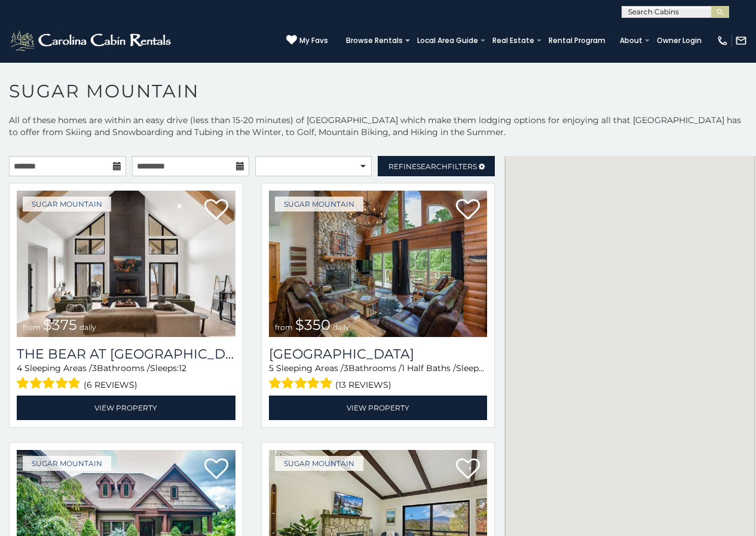 This screenshot has width=756, height=536. I want to click on a: Local Area Guide, so click(447, 41).